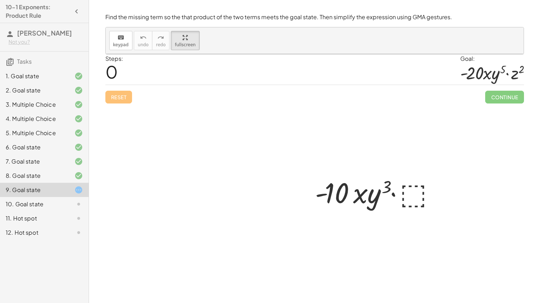 This screenshot has height=303, width=540. Describe the element at coordinates (121, 41) in the screenshot. I see `button: keyboardkeypad` at that location.